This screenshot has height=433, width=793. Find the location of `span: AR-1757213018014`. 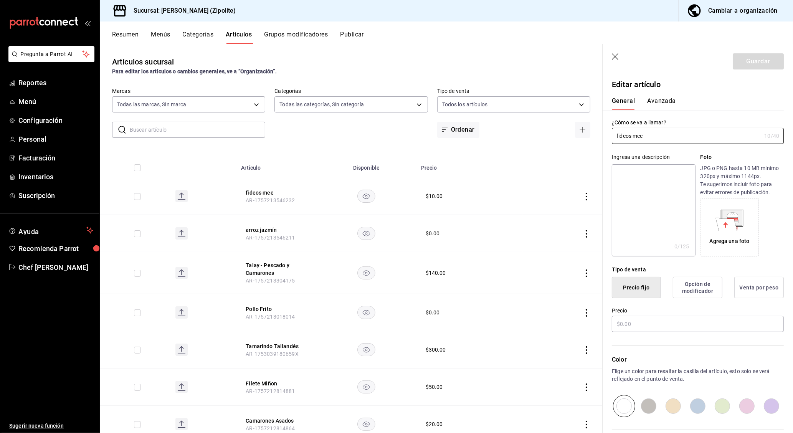

span: AR-1757213018014 is located at coordinates (270, 316).